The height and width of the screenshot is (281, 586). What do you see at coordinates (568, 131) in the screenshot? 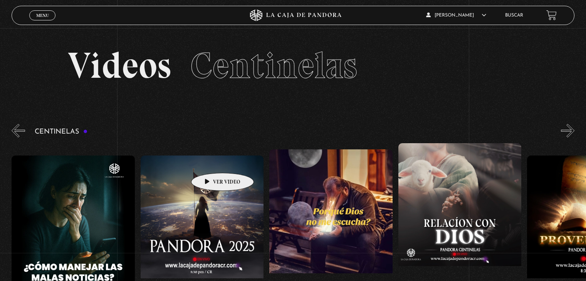
I see `button: Next` at bounding box center [568, 131].